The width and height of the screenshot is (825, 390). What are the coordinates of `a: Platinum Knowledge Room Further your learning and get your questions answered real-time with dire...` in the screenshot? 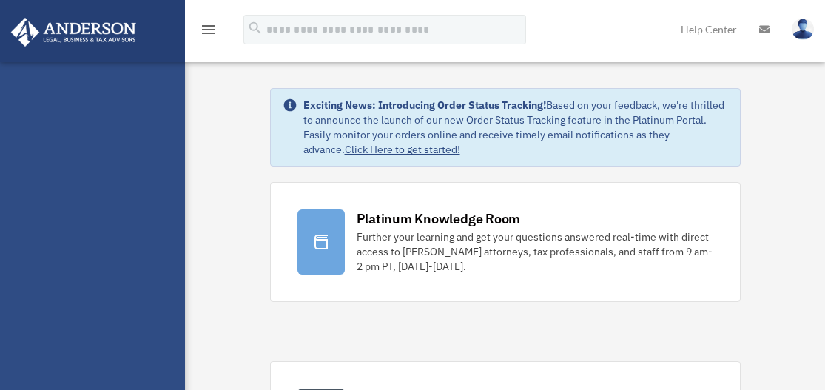 It's located at (505, 242).